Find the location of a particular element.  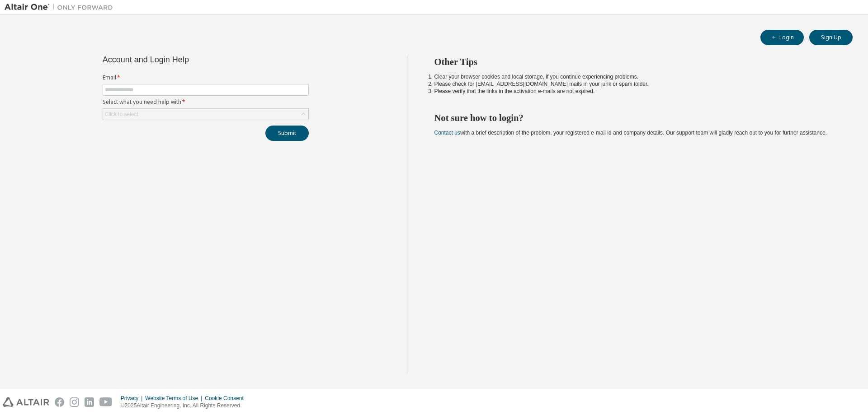

img: linkedin.svg is located at coordinates (89, 402).